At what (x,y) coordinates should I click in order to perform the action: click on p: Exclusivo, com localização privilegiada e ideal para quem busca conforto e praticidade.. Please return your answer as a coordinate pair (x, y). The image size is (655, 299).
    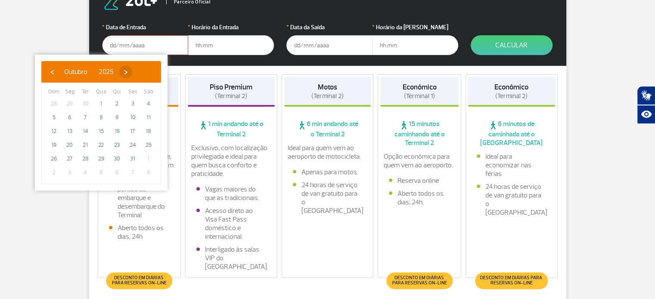
    Looking at the image, I should click on (231, 161).